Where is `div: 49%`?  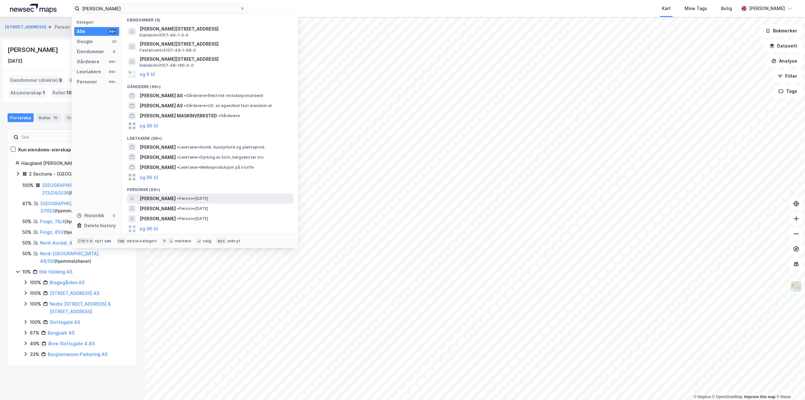
div: 49% is located at coordinates (35, 344).